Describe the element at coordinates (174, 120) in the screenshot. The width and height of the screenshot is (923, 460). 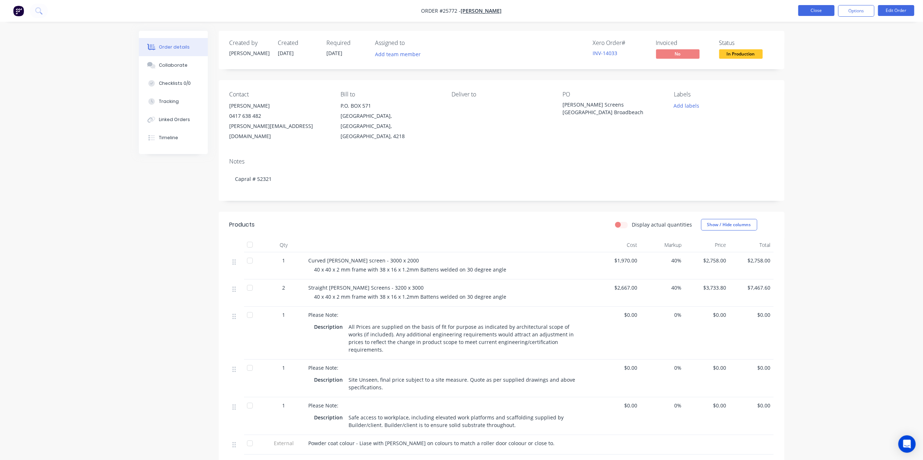
I see `div: Linked Orders` at that location.